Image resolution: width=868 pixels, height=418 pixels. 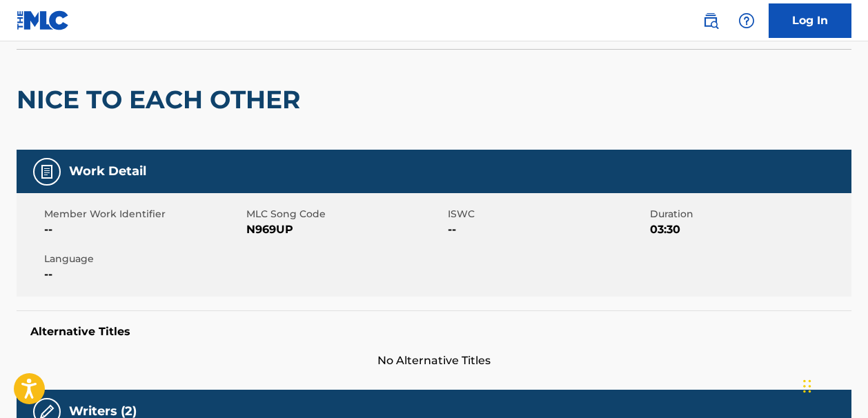 I want to click on span: Member Work Identifier, so click(x=143, y=214).